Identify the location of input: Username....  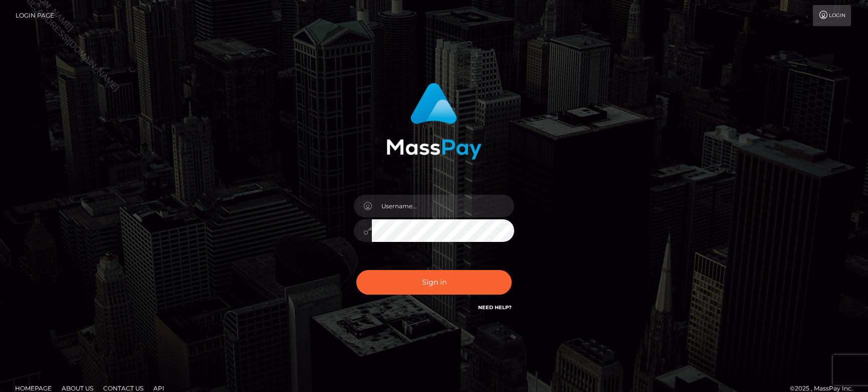
(443, 206).